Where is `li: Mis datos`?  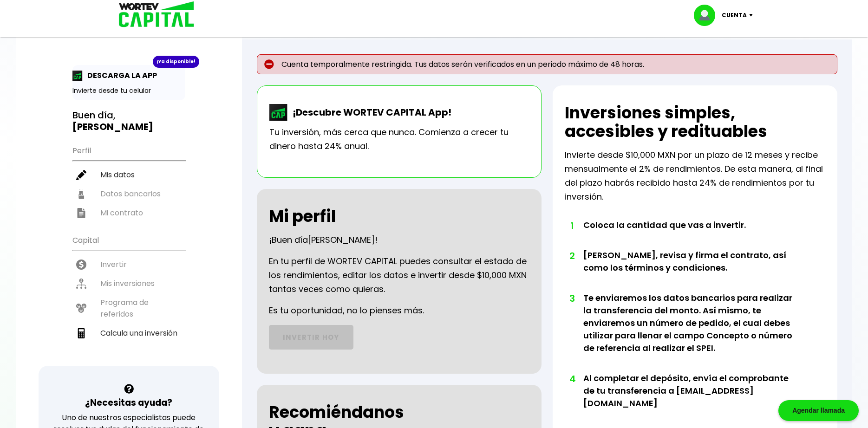 li: Mis datos is located at coordinates (129, 175).